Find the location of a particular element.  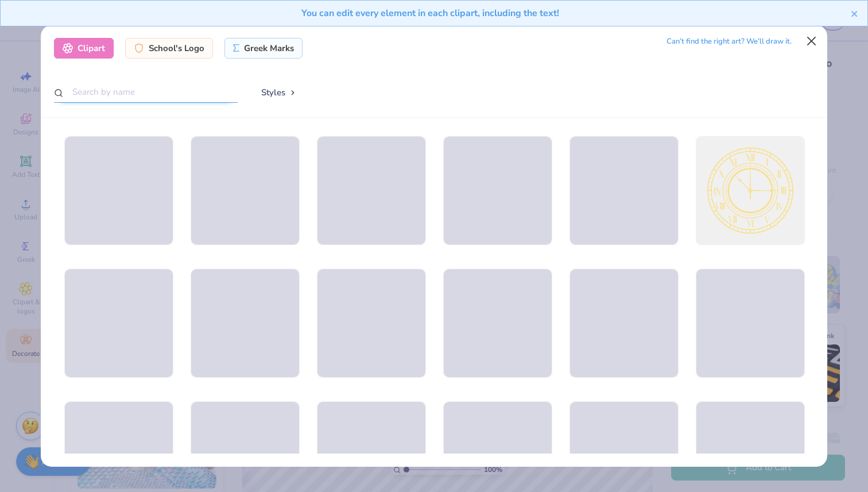

div: You can edit every element in each clipart, including the text! is located at coordinates (430, 13).